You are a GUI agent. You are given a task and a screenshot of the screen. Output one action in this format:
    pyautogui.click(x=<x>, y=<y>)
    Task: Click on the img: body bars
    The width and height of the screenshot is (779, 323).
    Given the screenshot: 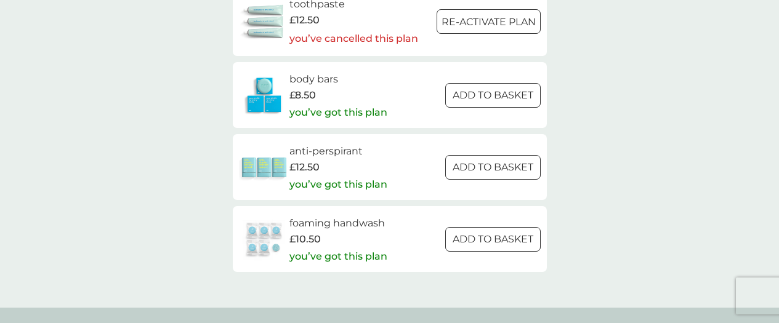 What is the action you would take?
    pyautogui.click(x=264, y=95)
    